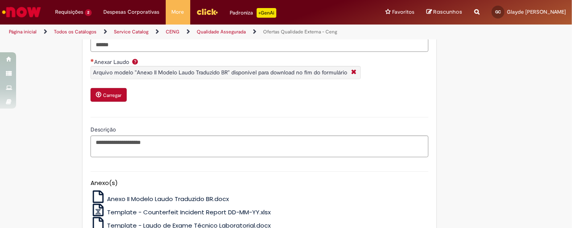 This screenshot has height=228, width=572. I want to click on div: Padroniza, so click(253, 13).